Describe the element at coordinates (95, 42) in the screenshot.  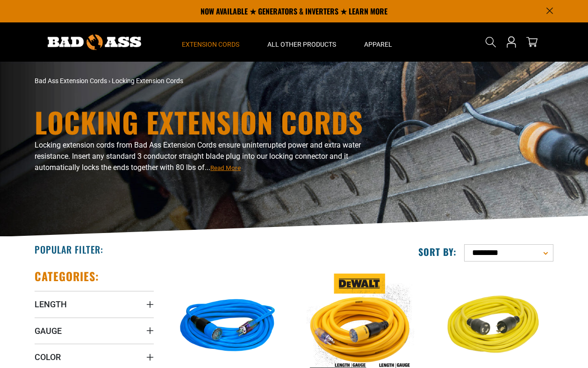
I see `img: Bad Ass Extension Cords` at that location.